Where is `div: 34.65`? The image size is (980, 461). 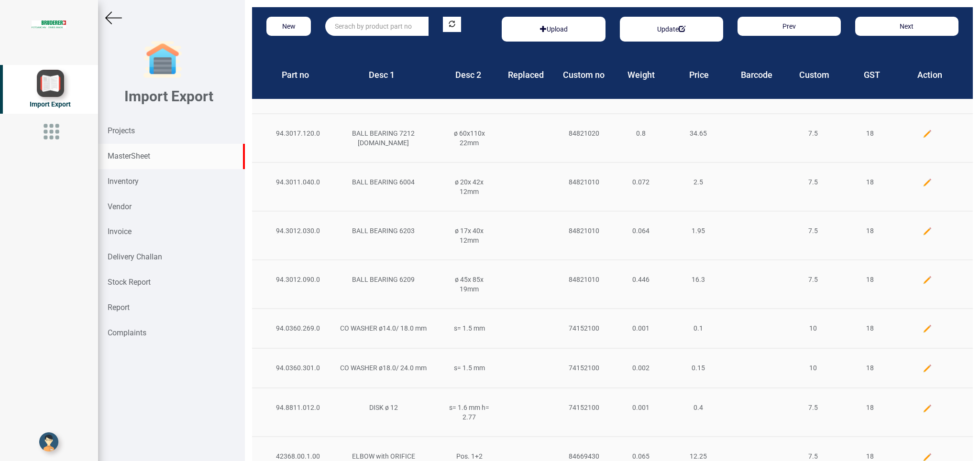 div: 34.65 is located at coordinates (698, 134).